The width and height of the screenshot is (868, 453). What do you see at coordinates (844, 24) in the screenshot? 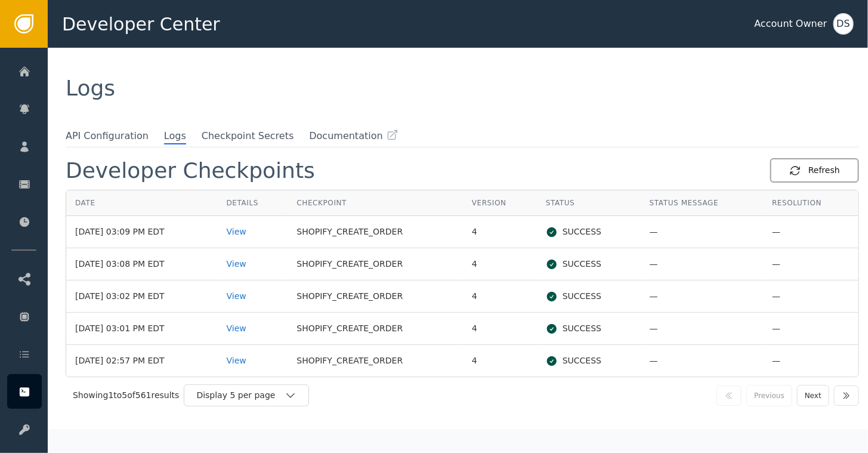
I see `div: DS` at bounding box center [844, 24].